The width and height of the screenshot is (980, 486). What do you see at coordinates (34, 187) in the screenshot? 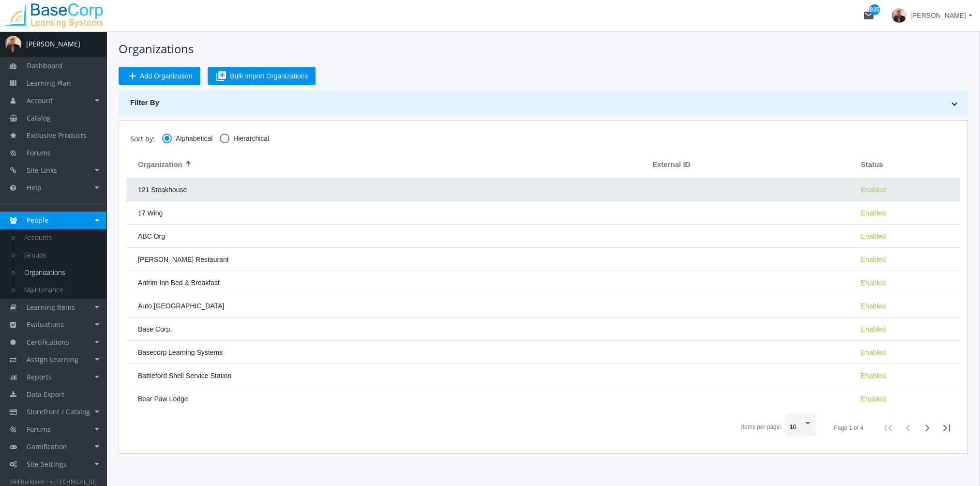
I see `span: Help` at bounding box center [34, 187].